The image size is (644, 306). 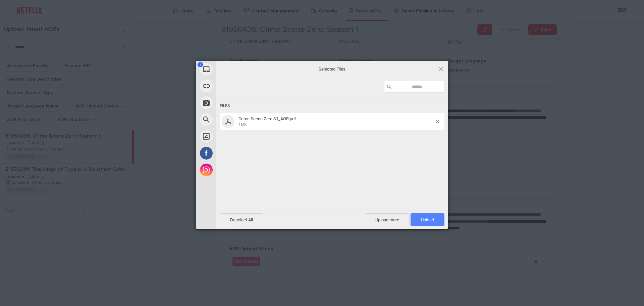 What do you see at coordinates (200, 64) in the screenshot?
I see `span: 1` at bounding box center [200, 64].